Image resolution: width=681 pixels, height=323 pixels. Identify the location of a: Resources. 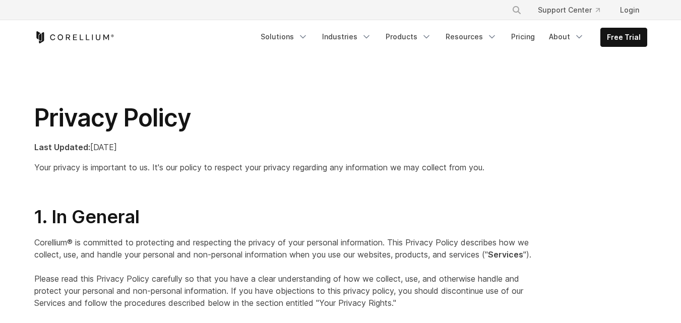
(471, 37).